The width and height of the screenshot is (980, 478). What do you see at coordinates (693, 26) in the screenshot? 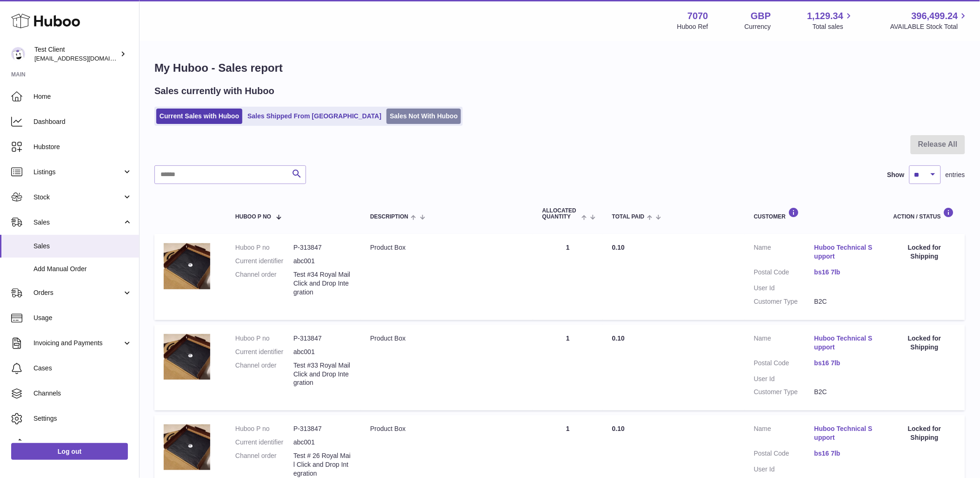
I see `div: Huboo Ref` at bounding box center [693, 26].